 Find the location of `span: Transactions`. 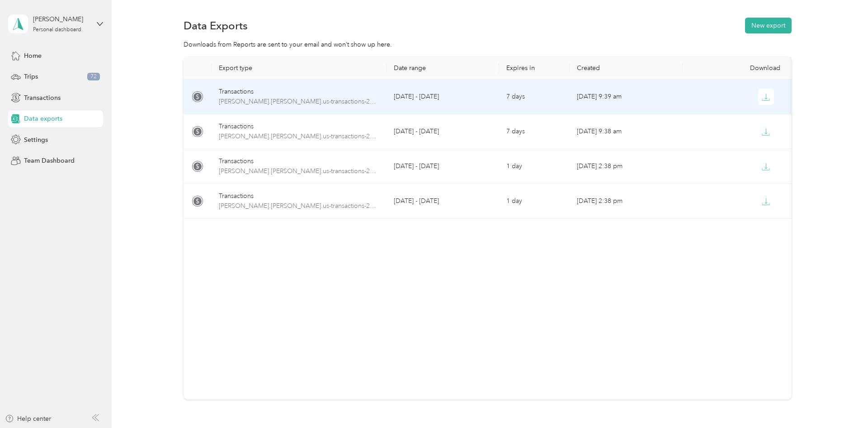

span: Transactions is located at coordinates (42, 97).